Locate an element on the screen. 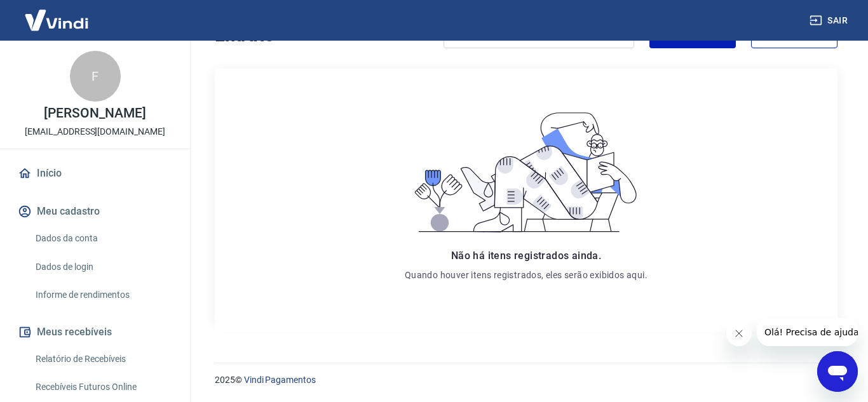  a: Dados da conta is located at coordinates (103, 238).